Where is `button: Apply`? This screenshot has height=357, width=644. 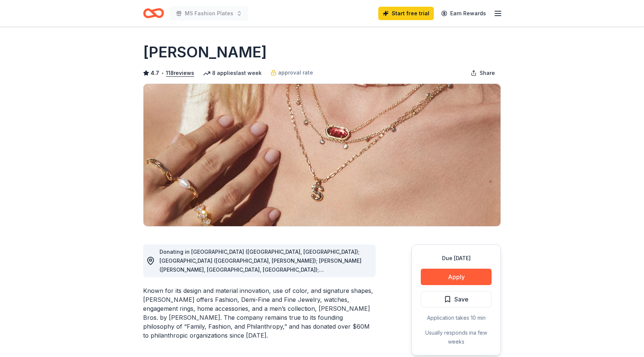 button: Apply is located at coordinates (456, 277).